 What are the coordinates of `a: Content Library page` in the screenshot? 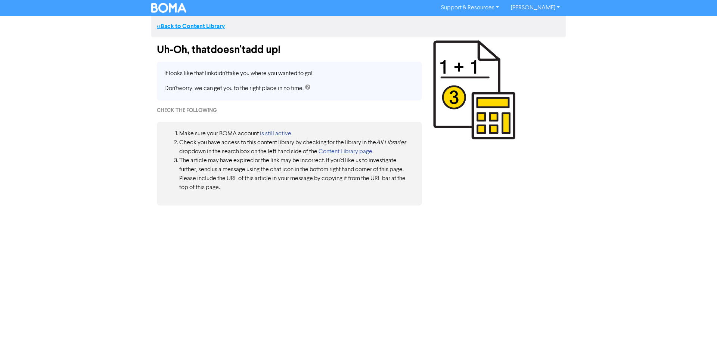 It's located at (345, 152).